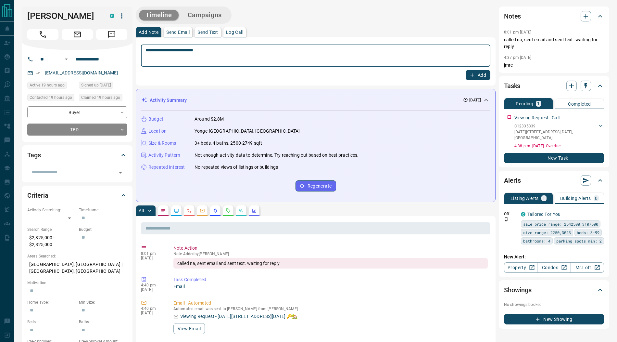 The image size is (617, 342). I want to click on h2: Showings, so click(518, 290).